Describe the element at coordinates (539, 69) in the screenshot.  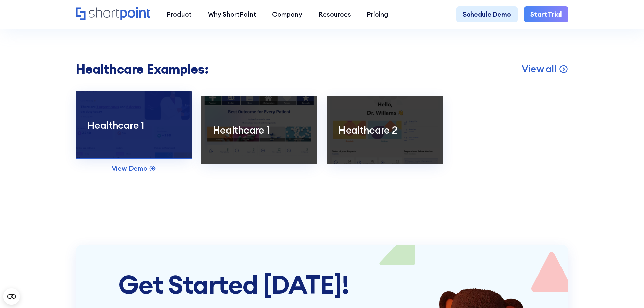
I see `p: View all` at that location.